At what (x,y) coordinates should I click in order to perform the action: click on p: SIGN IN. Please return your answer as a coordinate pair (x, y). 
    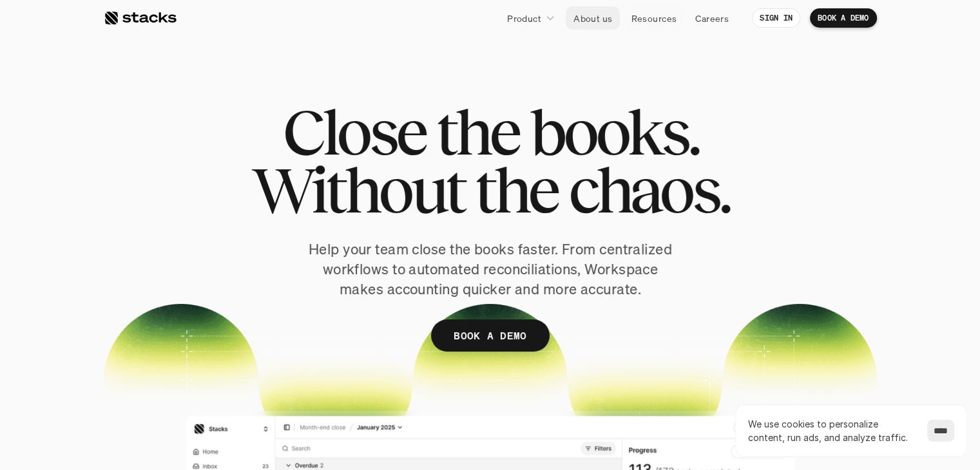
    Looking at the image, I should click on (776, 18).